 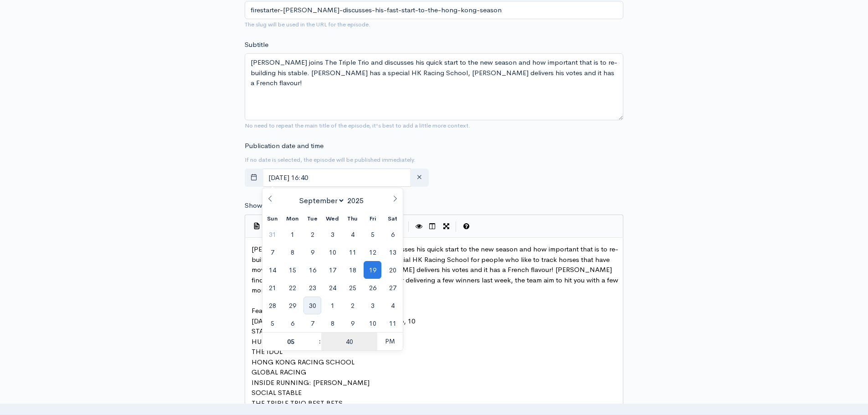 What do you see at coordinates (268, 351) in the screenshot?
I see `span: THE IDOL` at bounding box center [268, 351].